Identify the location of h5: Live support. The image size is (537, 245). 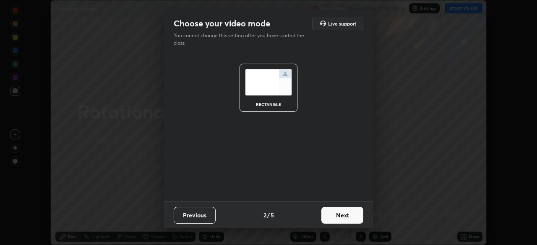
(342, 23).